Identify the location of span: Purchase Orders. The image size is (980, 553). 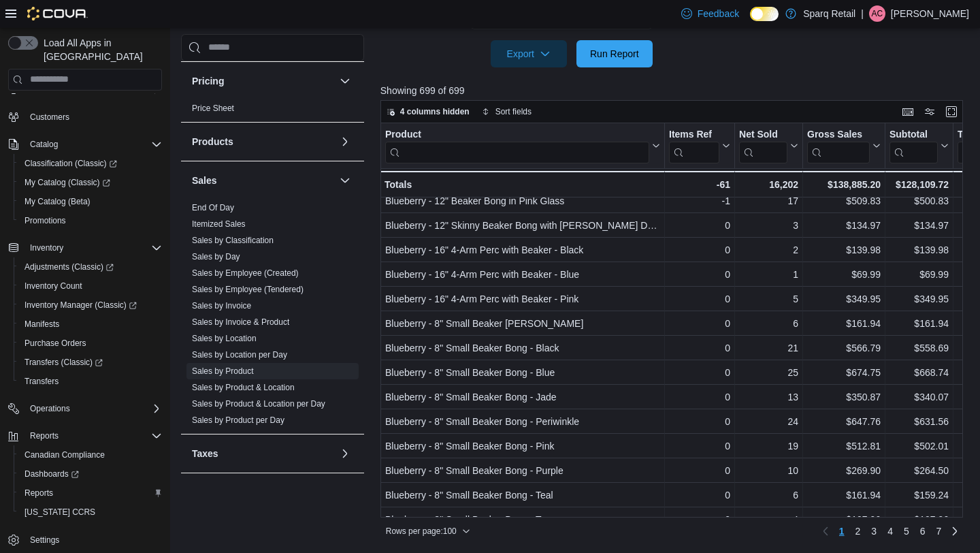
(91, 343).